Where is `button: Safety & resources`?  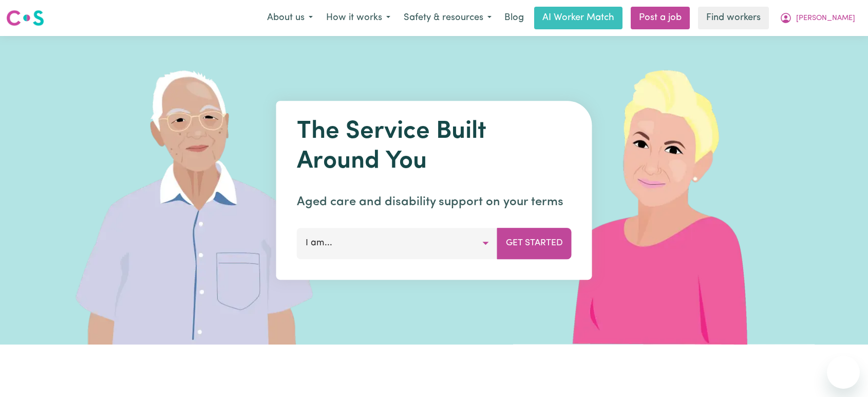
button: Safety & resources is located at coordinates (448, 18).